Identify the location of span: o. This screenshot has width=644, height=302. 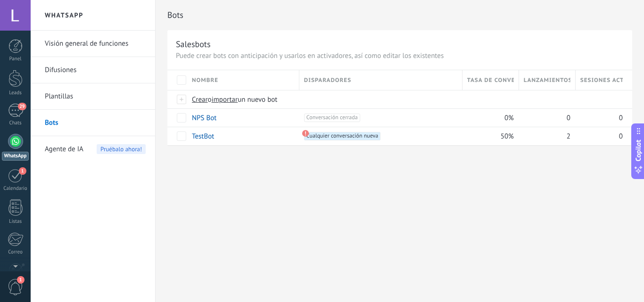
(210, 99).